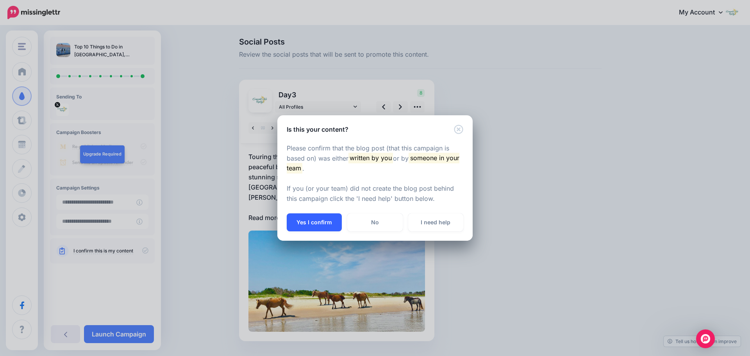 This screenshot has height=356, width=750. Describe the element at coordinates (371, 158) in the screenshot. I see `mark: written by you` at that location.